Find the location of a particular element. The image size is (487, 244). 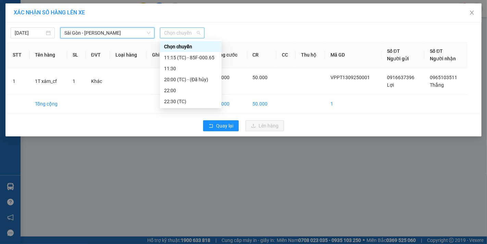

th: STT is located at coordinates (18, 55).